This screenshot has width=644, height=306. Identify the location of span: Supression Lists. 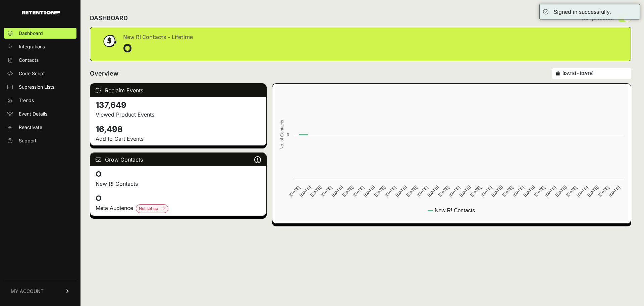
(36, 87).